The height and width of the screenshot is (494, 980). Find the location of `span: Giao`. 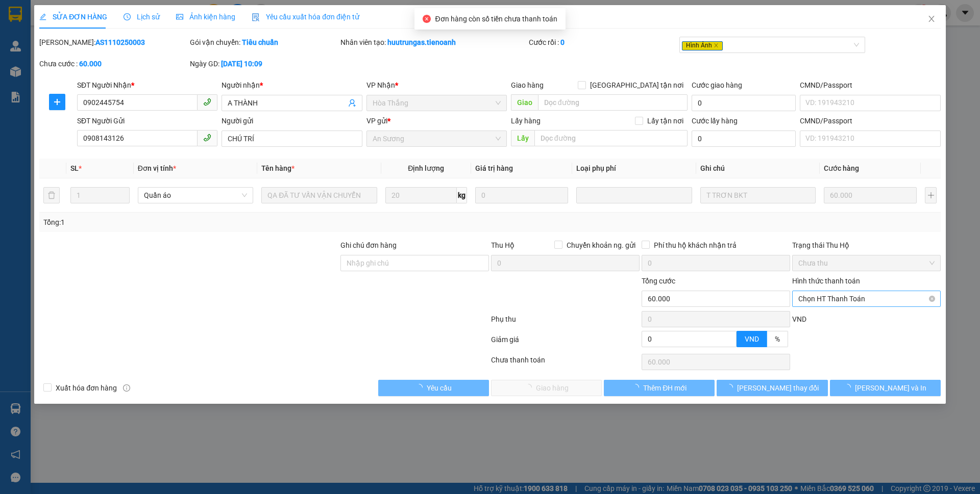

span: Giao is located at coordinates (525, 103).